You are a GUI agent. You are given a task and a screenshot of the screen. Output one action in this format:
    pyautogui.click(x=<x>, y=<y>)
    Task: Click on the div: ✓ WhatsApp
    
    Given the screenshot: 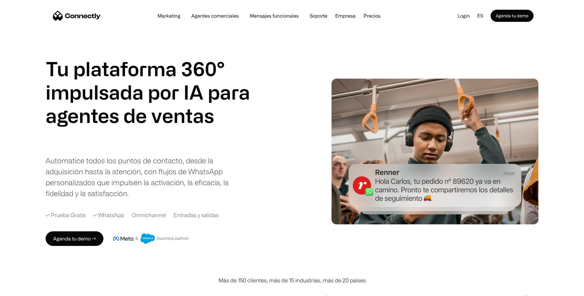 What is the action you would take?
    pyautogui.click(x=109, y=215)
    